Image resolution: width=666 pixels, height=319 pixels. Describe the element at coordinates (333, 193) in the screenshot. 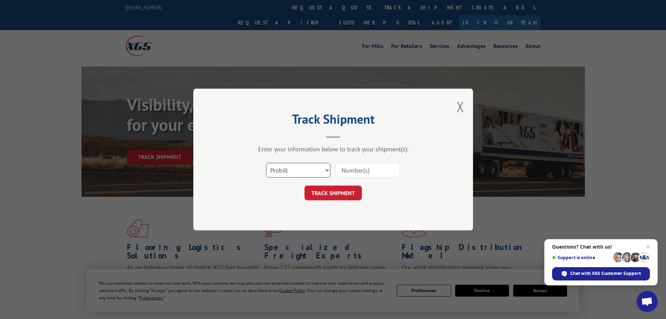

I see `button: TRACK SHIPMENT` at that location.